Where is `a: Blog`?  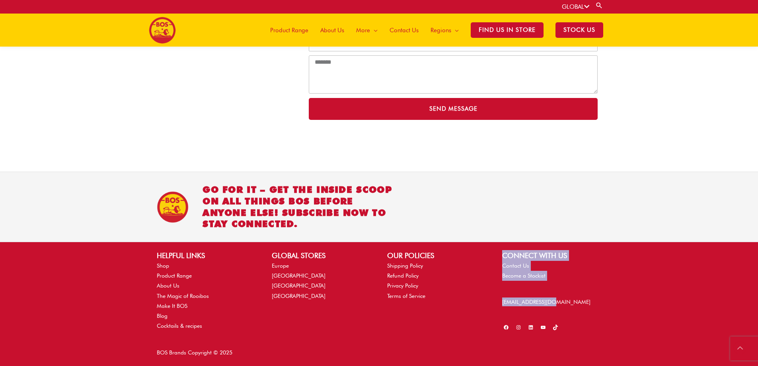 a: Blog is located at coordinates (162, 315).